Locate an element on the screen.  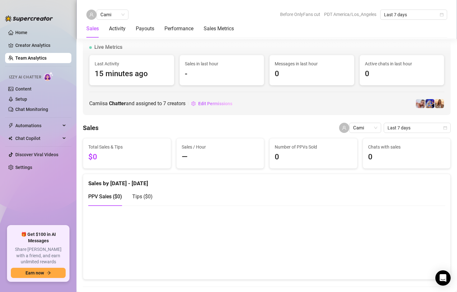
img: AI Chatter is located at coordinates (48, 76).